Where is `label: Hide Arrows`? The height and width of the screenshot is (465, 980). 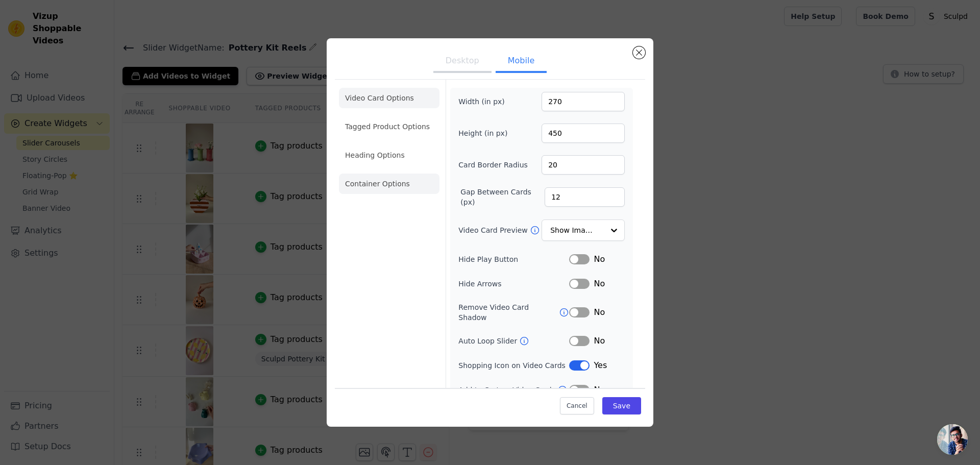
label: Hide Arrows is located at coordinates (513, 284).